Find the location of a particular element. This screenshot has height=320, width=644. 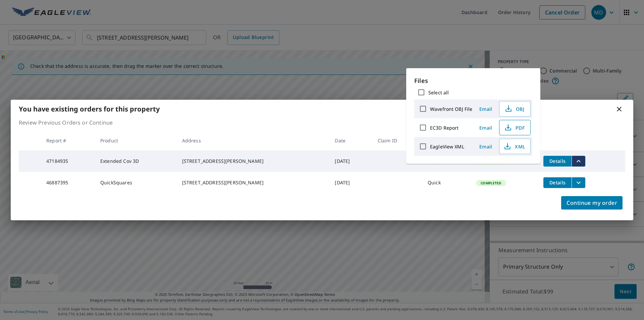

button: XML is located at coordinates (515, 146).